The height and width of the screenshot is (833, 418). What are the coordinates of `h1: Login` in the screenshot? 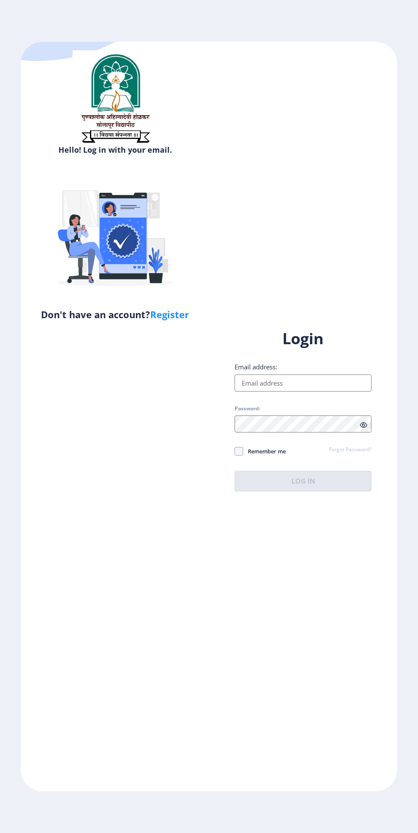 It's located at (303, 339).